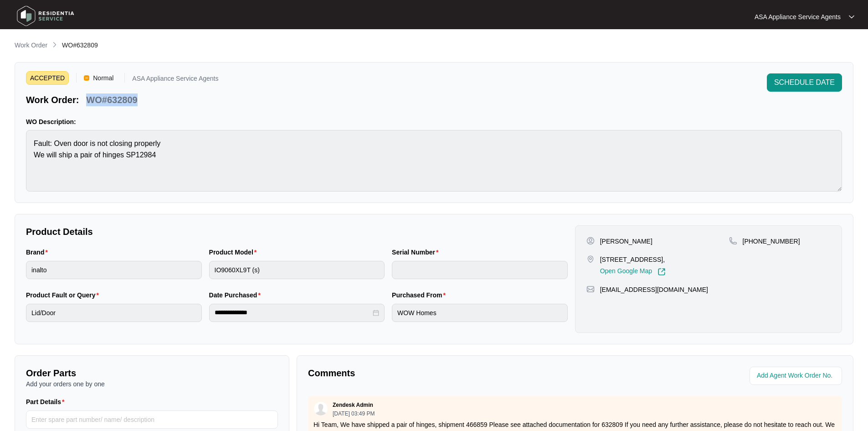  Describe the element at coordinates (47, 402) in the screenshot. I see `label: Part Details` at that location.